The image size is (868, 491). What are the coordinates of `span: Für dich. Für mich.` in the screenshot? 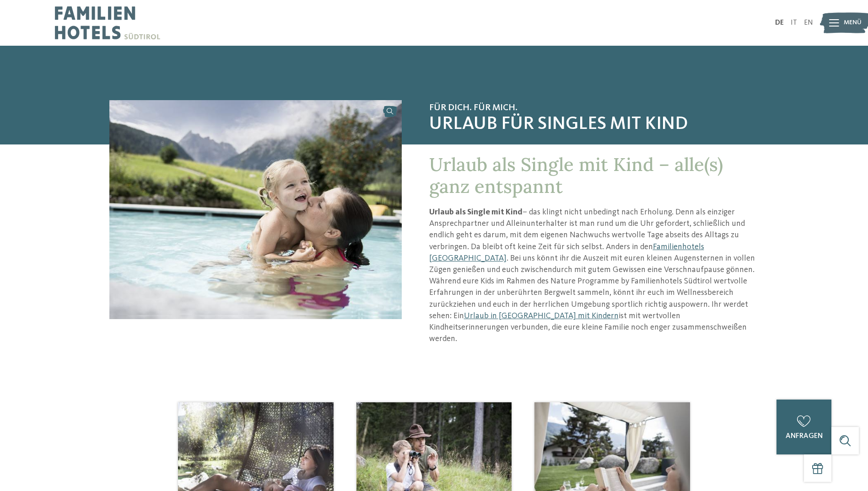 It's located at (594, 108).